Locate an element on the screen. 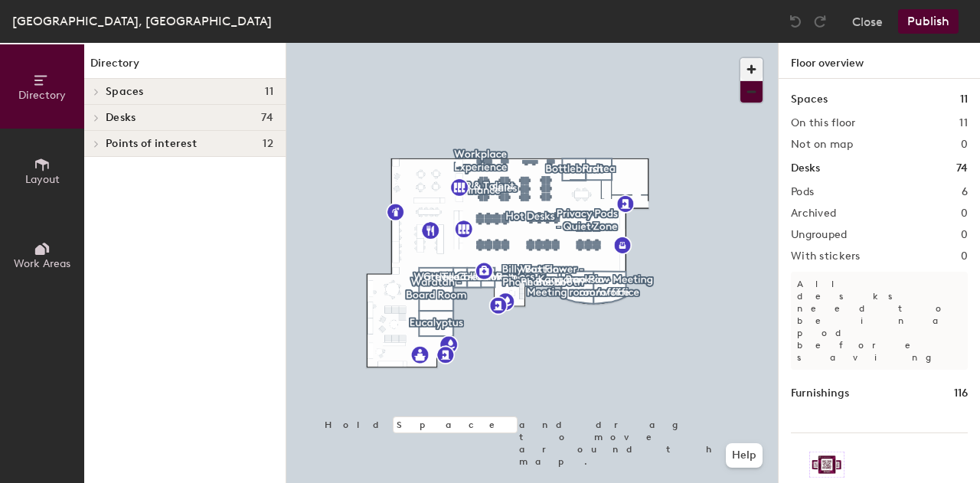 Image resolution: width=980 pixels, height=483 pixels. span: Directory is located at coordinates (42, 95).